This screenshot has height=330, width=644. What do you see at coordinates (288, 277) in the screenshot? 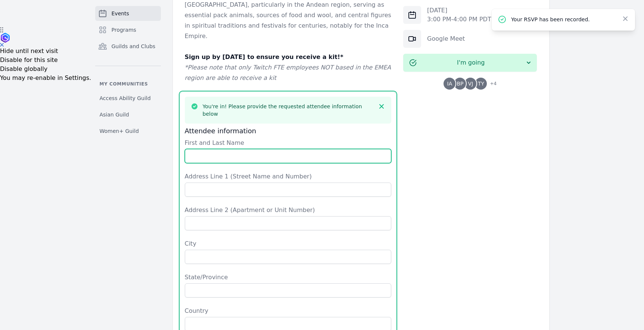
I see `label: State/Province` at bounding box center [288, 277].